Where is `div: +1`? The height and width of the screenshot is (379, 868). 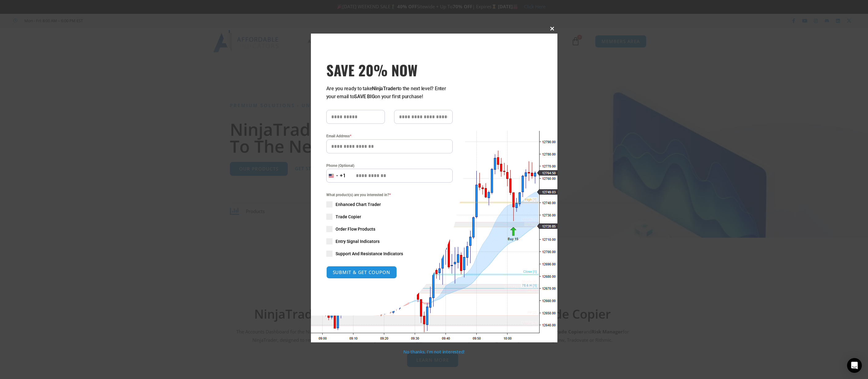 div: +1 is located at coordinates (343, 176).